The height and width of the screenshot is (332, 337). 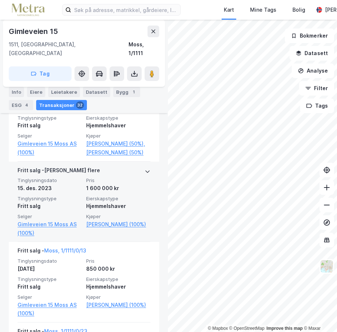 I want to click on input: Søk på adresse, matrikkel, gårdeiere, leietakere eller personer, so click(x=126, y=10).